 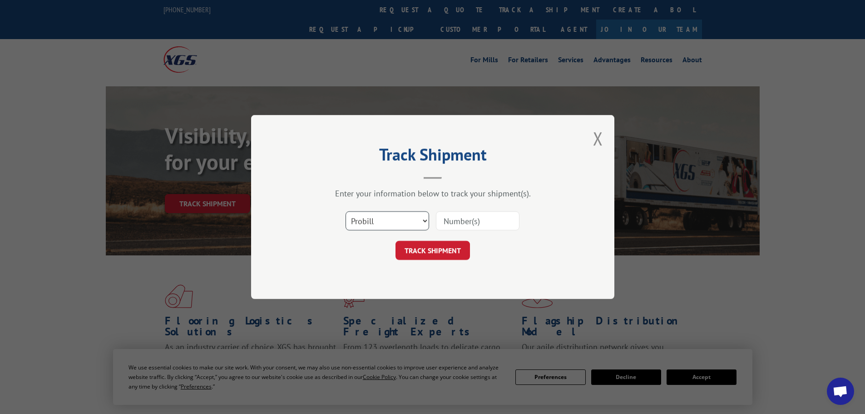 What do you see at coordinates (598, 138) in the screenshot?
I see `button: Close modal` at bounding box center [598, 138].